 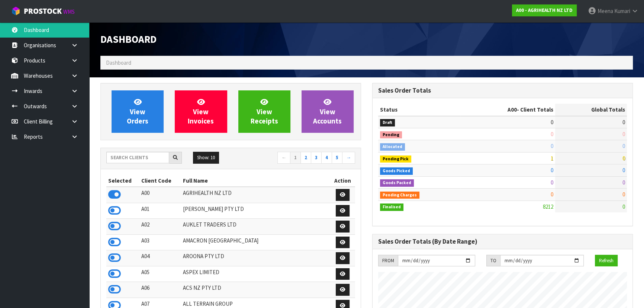 What do you see at coordinates (264, 111) in the screenshot?
I see `span: View Receipts` at bounding box center [264, 111].